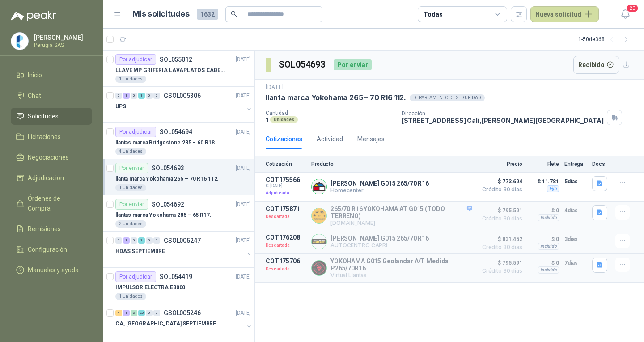  What do you see at coordinates (131, 152) in the screenshot?
I see `div: 4 Unidades` at bounding box center [131, 152].